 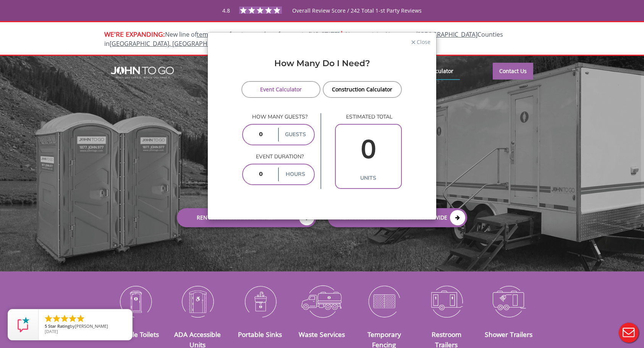 I want to click on a: Construction Calculator, so click(x=362, y=89).